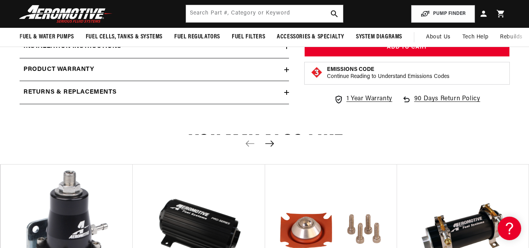 The width and height of the screenshot is (529, 248). Describe the element at coordinates (124, 37) in the screenshot. I see `span: Fuel Cells, Tanks & Systems` at that location.